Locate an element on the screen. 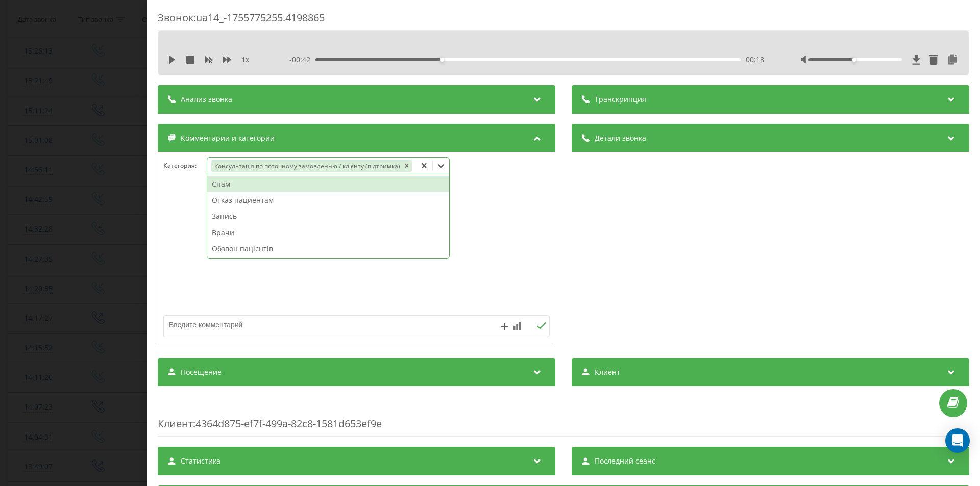 Image resolution: width=980 pixels, height=486 pixels. div: Отказ пациентам is located at coordinates (329, 200).